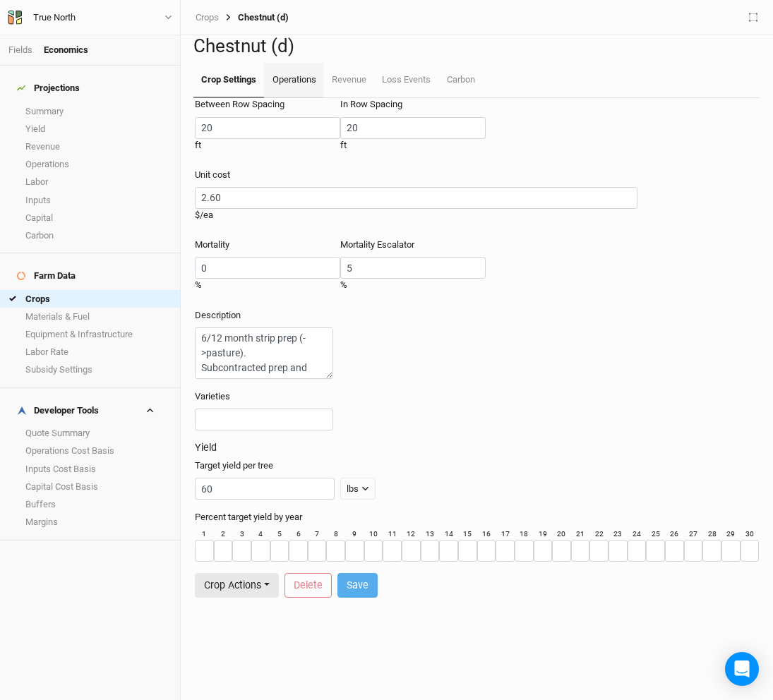  What do you see at coordinates (234, 466) in the screenshot?
I see `label: Target yield per tree` at bounding box center [234, 466].